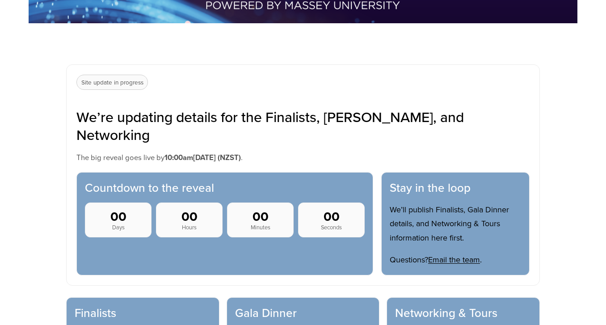  I want to click on p: Site update in progress, so click(112, 82).